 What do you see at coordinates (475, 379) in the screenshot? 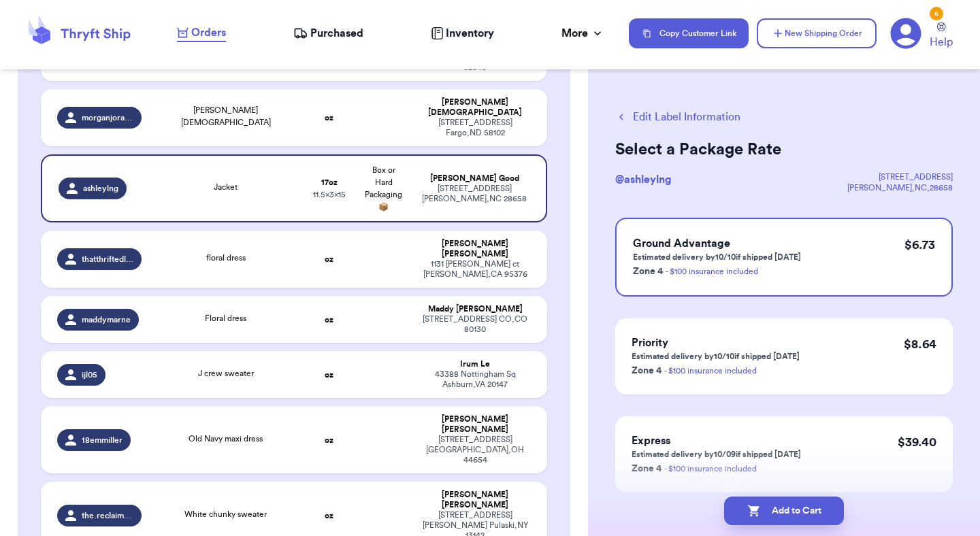
I see `div: 43388 Nottingham Sq Ashburn , VA 20147` at bounding box center [475, 379].